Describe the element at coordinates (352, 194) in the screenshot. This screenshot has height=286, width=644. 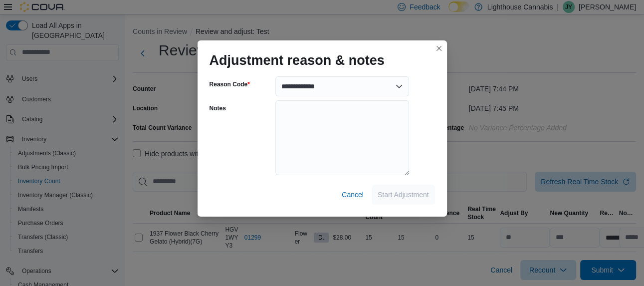
I see `span: Cancel` at that location.